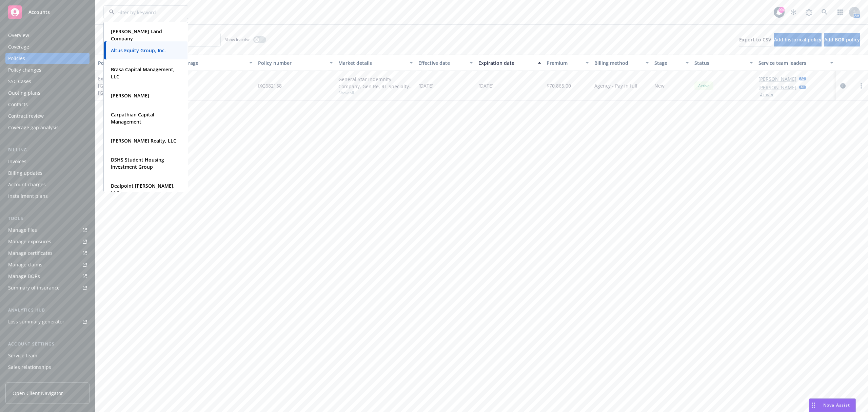  Describe the element at coordinates (47, 310) in the screenshot. I see `div: Analytics hub` at that location.